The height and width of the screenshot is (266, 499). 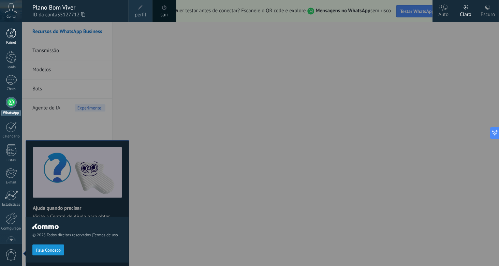 I want to click on button: Fale Conosco, so click(x=48, y=250).